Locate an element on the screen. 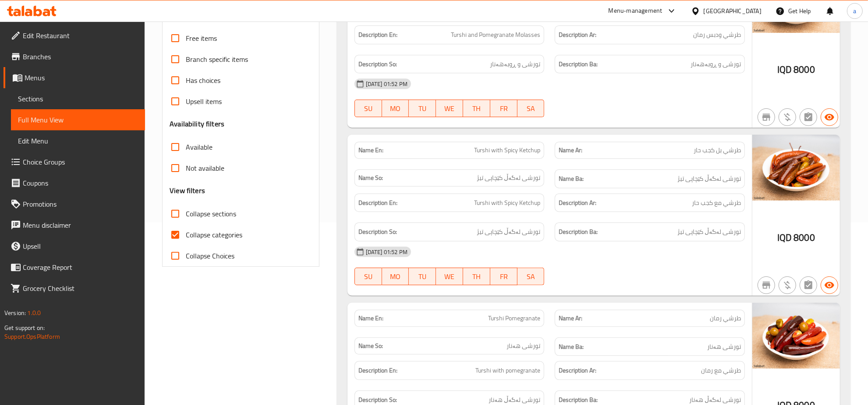  span: a is located at coordinates (855, 11).